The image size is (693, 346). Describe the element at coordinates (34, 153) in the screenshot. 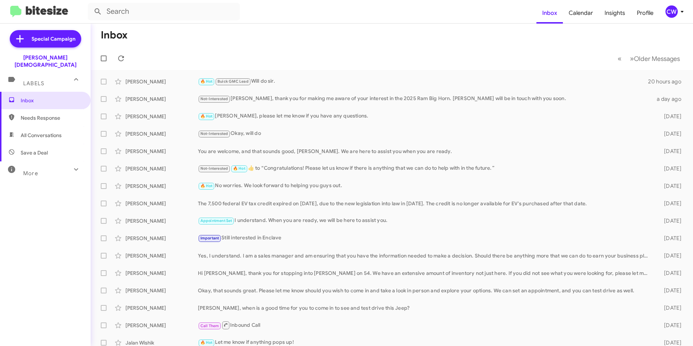

I see `span: Save a Deal` at that location.